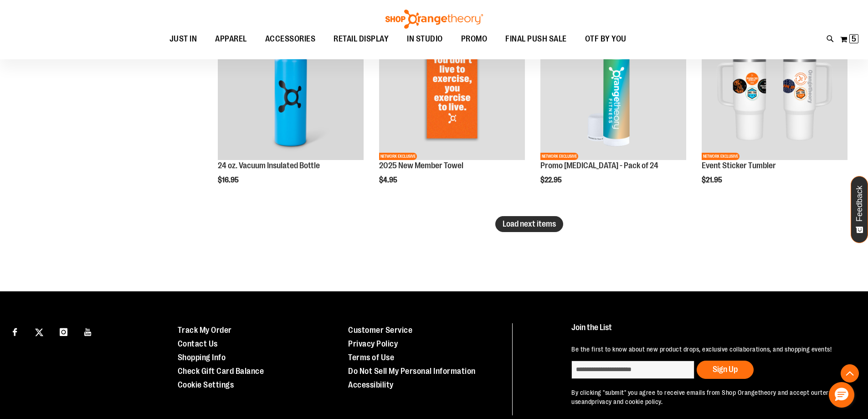 This screenshot has height=419, width=868. Describe the element at coordinates (606, 39) in the screenshot. I see `a: OTF BY YOU` at that location.